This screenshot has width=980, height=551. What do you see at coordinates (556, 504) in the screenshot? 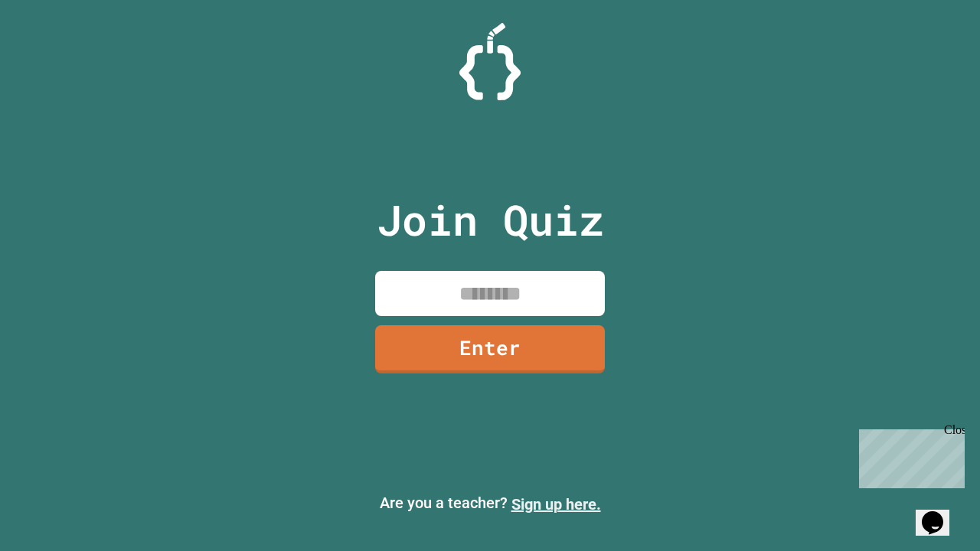
I see `a: Sign up here.` at bounding box center [556, 504].